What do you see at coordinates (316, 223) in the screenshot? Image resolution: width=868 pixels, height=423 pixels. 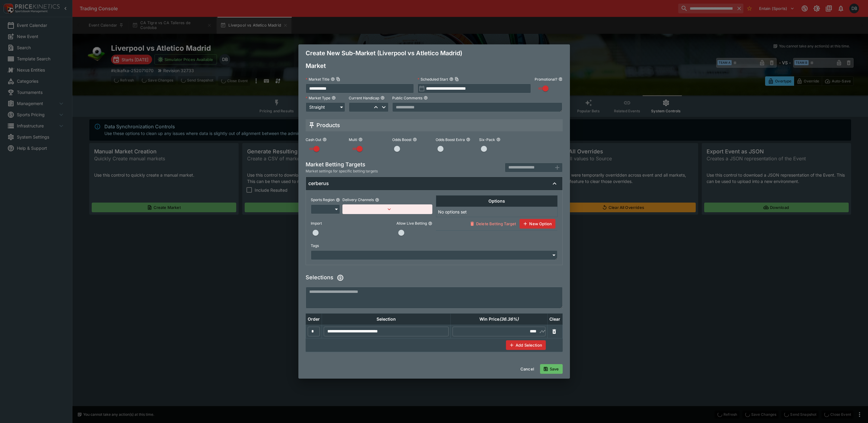 I see `p: Import` at bounding box center [316, 223].